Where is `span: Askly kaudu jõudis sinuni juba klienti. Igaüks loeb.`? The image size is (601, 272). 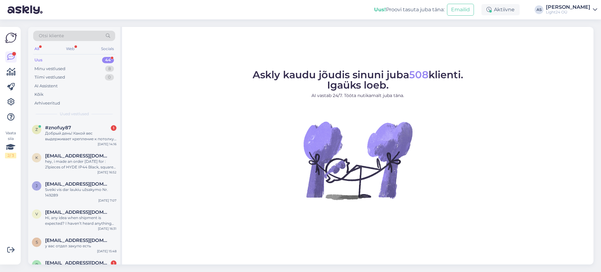
span: Askly kaudu jõudis sinuni juba klienti. Igaüks loeb. is located at coordinates (358, 80).